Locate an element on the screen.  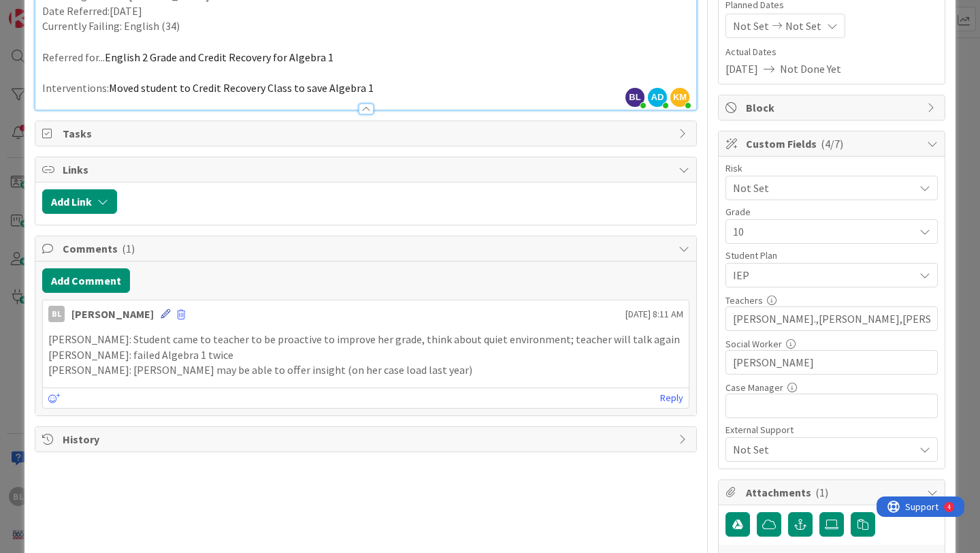
button: Add Link is located at coordinates (80, 202).